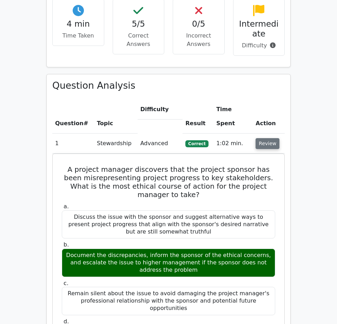 The width and height of the screenshot is (337, 324). Describe the element at coordinates (168, 86) in the screenshot. I see `h3: Question Analysis` at that location.